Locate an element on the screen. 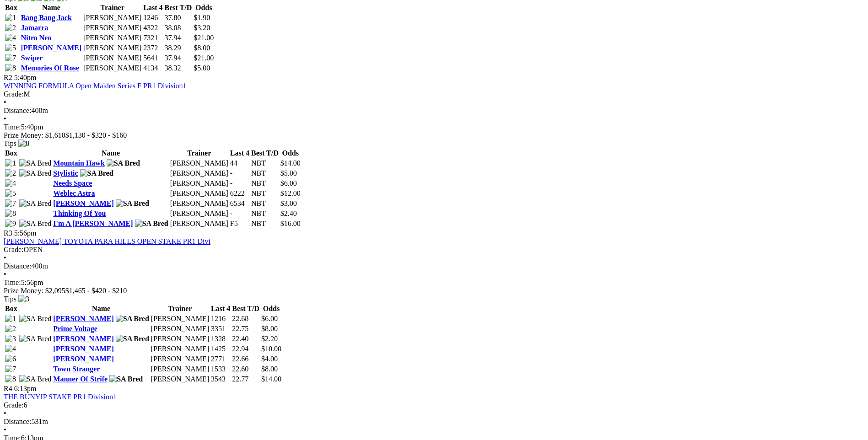 The width and height of the screenshot is (868, 440). td: 22.40 is located at coordinates (245, 339).